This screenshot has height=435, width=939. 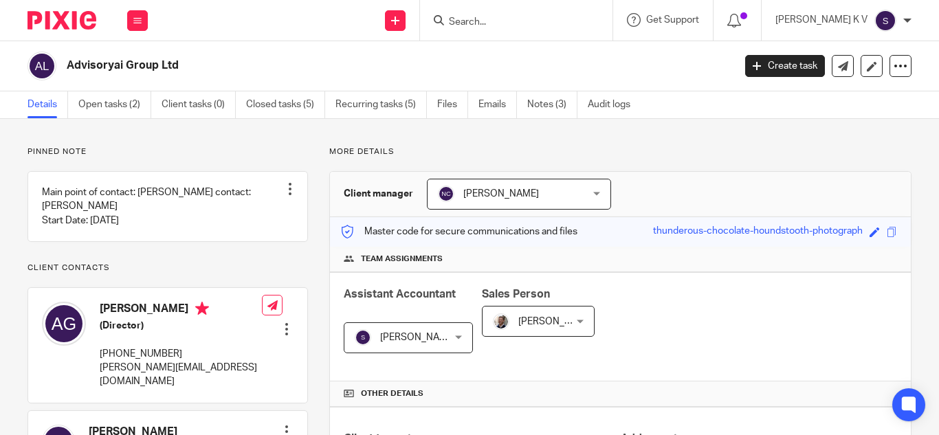 What do you see at coordinates (181, 326) in the screenshot?
I see `h5: (Director)` at bounding box center [181, 326].